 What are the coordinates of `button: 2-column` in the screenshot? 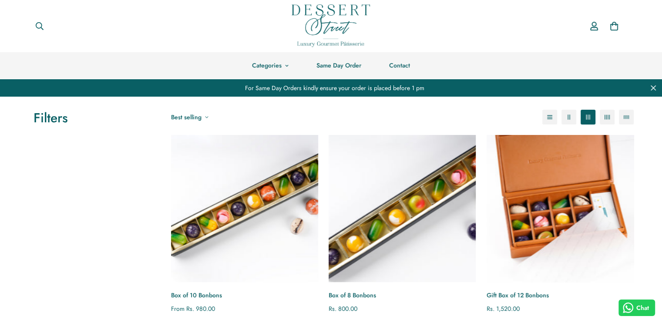 It's located at (569, 117).